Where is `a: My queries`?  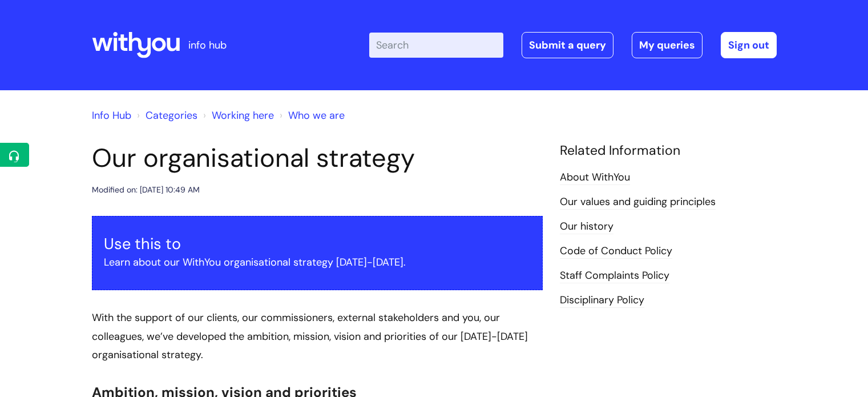
a: My queries is located at coordinates (667, 45).